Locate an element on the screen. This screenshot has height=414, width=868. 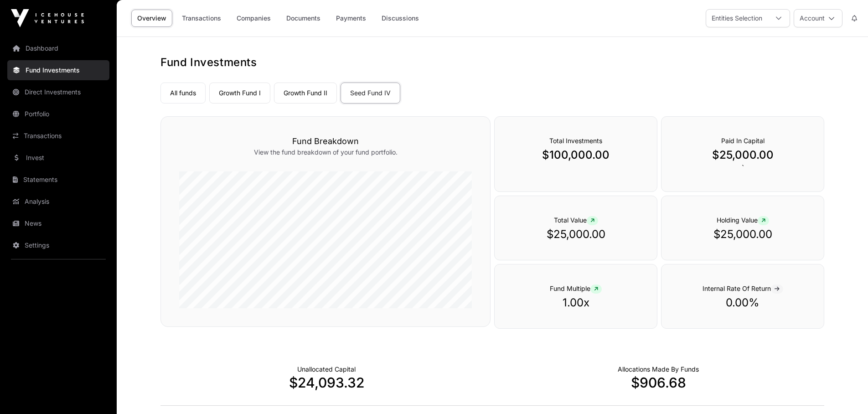
span: Internal Rate Of Return is located at coordinates (743, 288).